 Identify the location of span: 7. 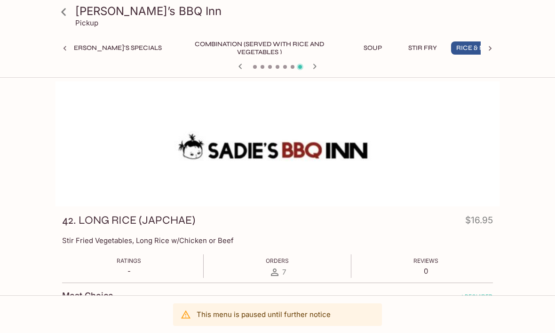
(284, 271).